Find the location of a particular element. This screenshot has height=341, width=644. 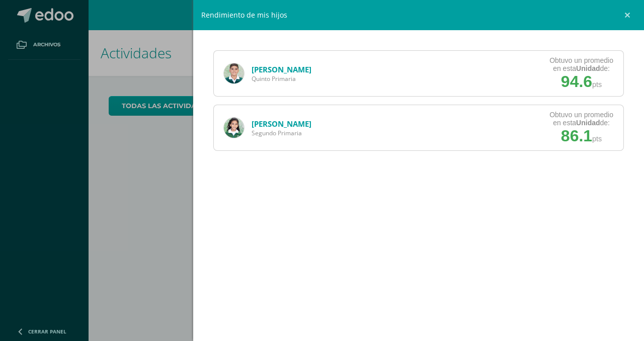

img: 5b92e62146c67143654d3c1a701986d4.png is located at coordinates (234, 128).